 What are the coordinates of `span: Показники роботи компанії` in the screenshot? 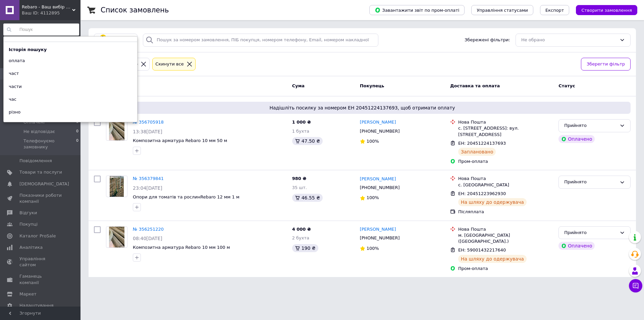 It's located at (40, 199).